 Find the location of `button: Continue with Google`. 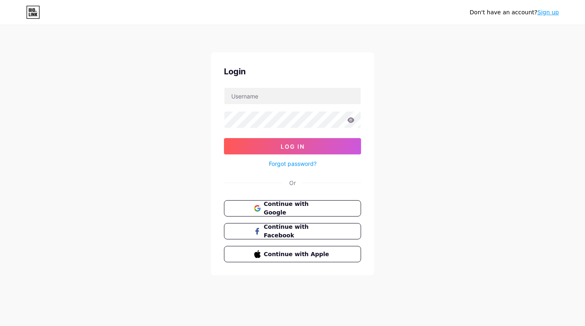

button: Continue with Google is located at coordinates (293, 208).